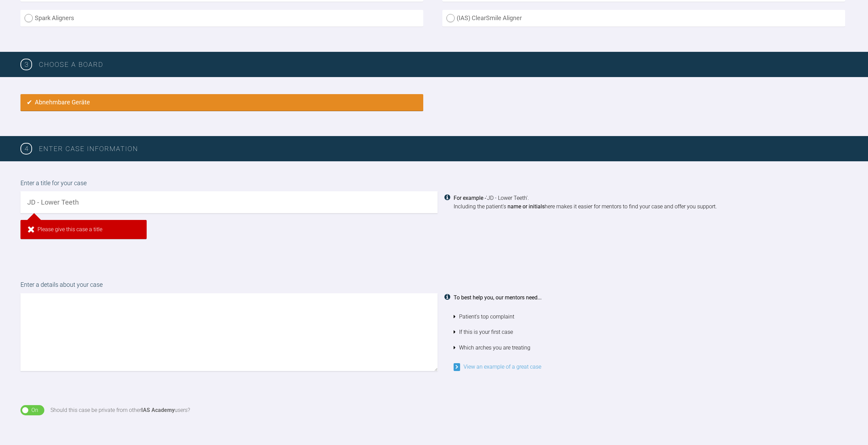 The height and width of the screenshot is (445, 868). Describe the element at coordinates (650, 347) in the screenshot. I see `li: Which arches you are treating` at that location.